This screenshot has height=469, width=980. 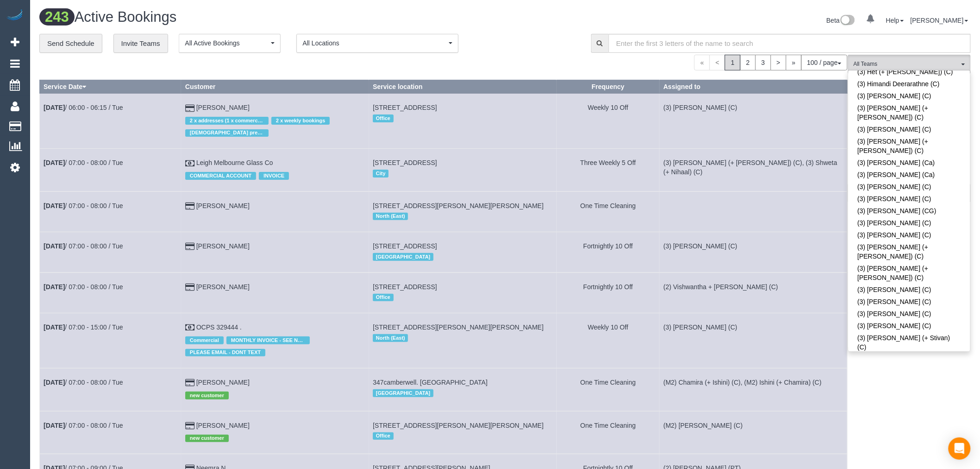 What do you see at coordinates (14, 16) in the screenshot?
I see `a: Automaid Logo` at bounding box center [14, 16].